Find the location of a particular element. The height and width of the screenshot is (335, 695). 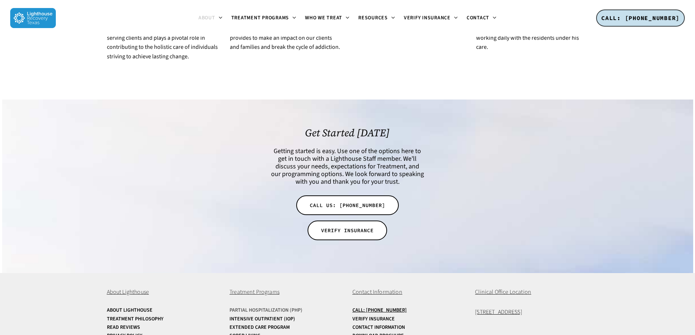

a: Resources is located at coordinates (376, 18).